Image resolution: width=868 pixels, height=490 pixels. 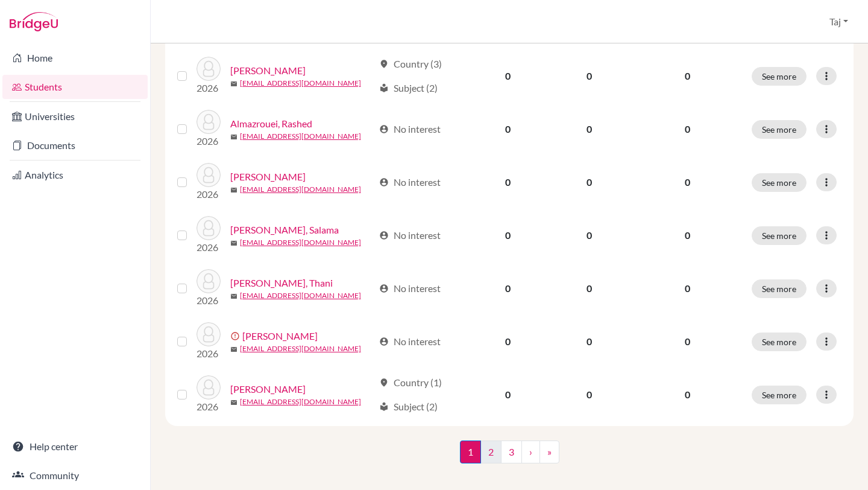 What do you see at coordinates (838, 21) in the screenshot?
I see `button: Taj` at bounding box center [838, 21].